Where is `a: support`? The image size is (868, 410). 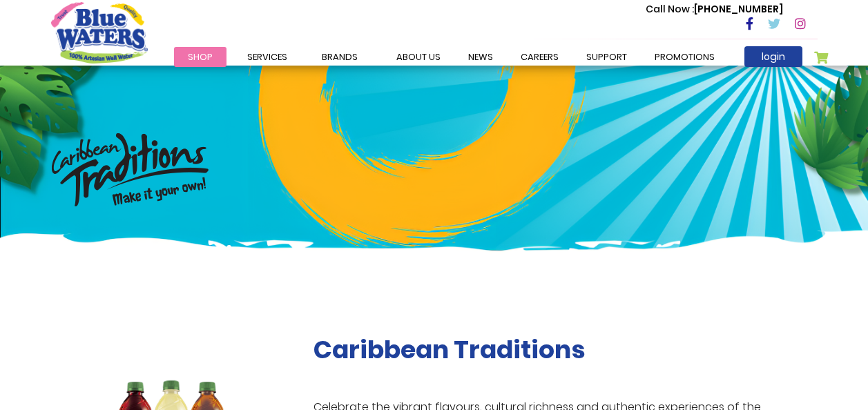
a: support is located at coordinates (606, 57).